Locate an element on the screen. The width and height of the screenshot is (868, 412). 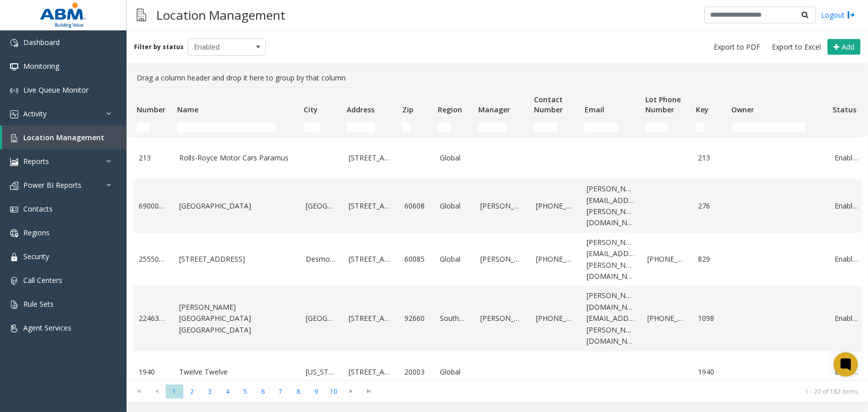
input: Contact Number Filter is located at coordinates (546, 127).